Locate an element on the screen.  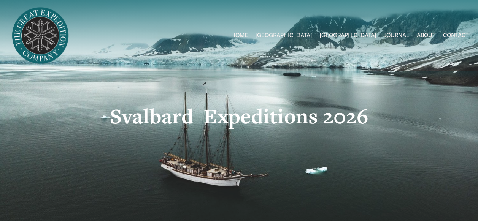
strong: Svalbard Expeditions 2026 is located at coordinates (239, 115).